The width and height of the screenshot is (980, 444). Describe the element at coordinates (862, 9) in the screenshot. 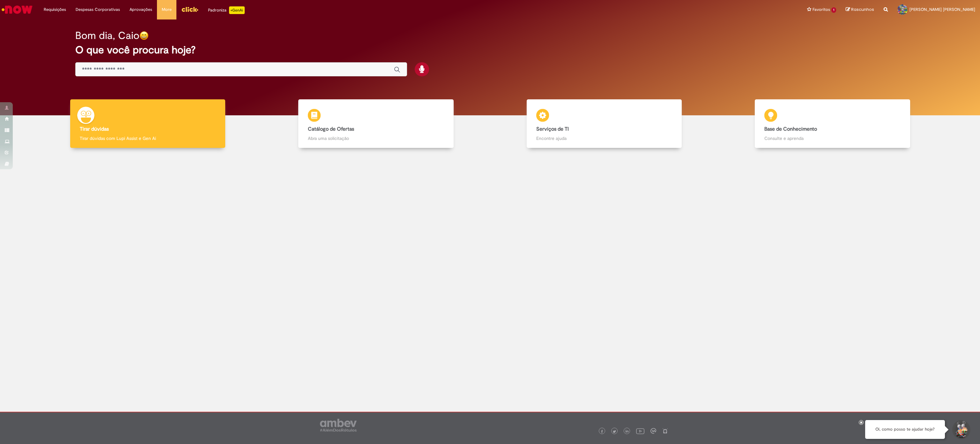

I see `span: Rascunhos` at that location.